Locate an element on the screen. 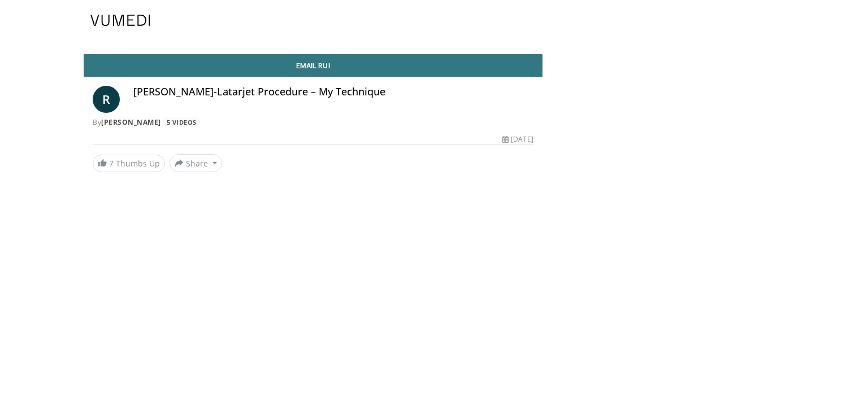 This screenshot has width=868, height=412. span: R is located at coordinates (106, 99).